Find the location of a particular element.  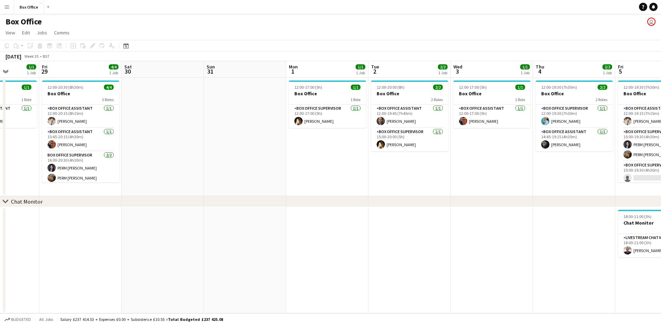

a: Jobs is located at coordinates (42, 33).